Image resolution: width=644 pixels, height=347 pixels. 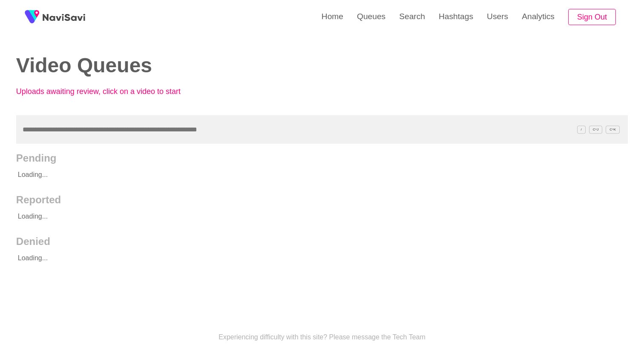 I want to click on h2: Video Queues, so click(x=163, y=65).